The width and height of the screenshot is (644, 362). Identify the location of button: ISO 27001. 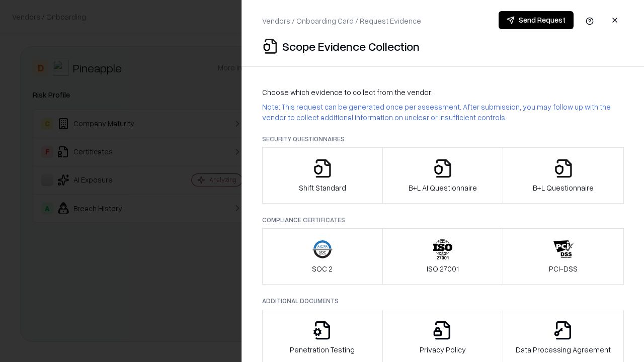
(443, 256).